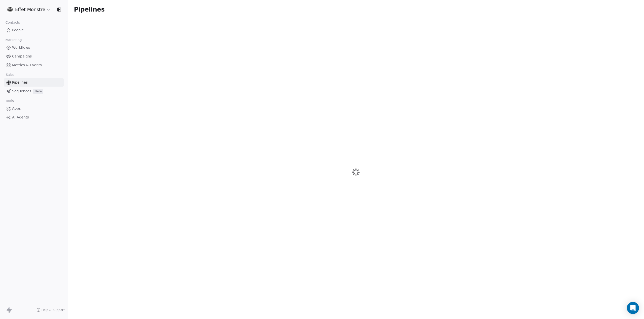  I want to click on a: AI Agents, so click(34, 117).